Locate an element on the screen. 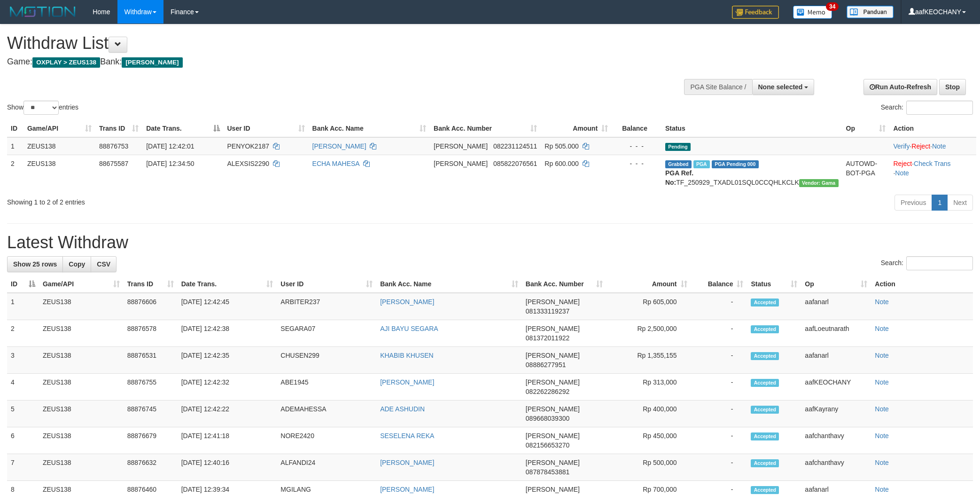 The width and height of the screenshot is (980, 495). td: aafKayrany is located at coordinates (836, 413).